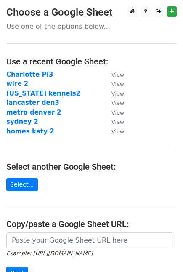 This screenshot has height=272, width=183. What do you see at coordinates (29, 75) in the screenshot?
I see `a: Charlotte PI3` at bounding box center [29, 75].